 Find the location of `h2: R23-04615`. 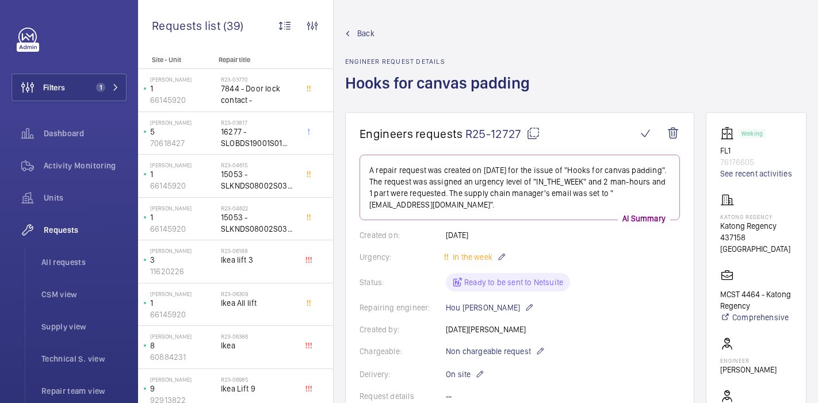

h2: R23-04615 is located at coordinates (259, 165).